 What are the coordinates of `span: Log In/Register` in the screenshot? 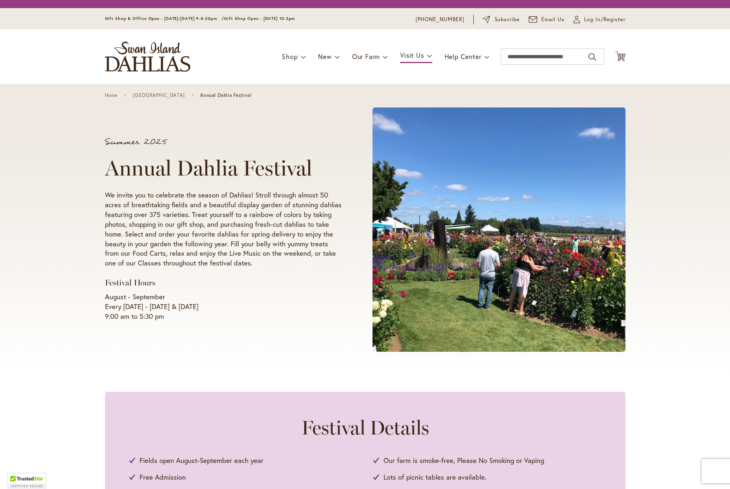 It's located at (605, 20).